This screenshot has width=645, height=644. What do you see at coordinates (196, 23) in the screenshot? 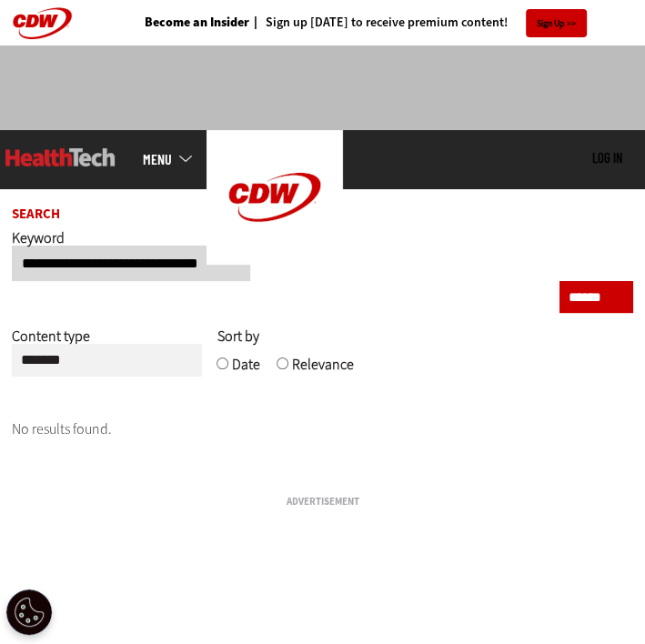
I see `a: Become an Insider` at bounding box center [196, 23].